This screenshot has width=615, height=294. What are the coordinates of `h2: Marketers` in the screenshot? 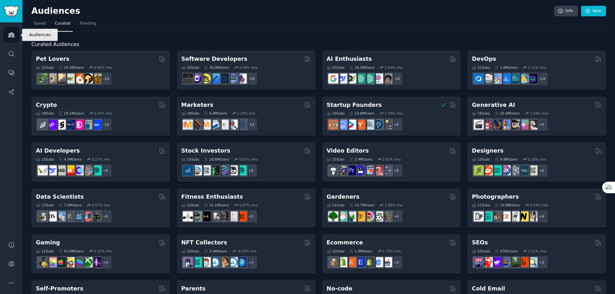 It's located at (197, 105).